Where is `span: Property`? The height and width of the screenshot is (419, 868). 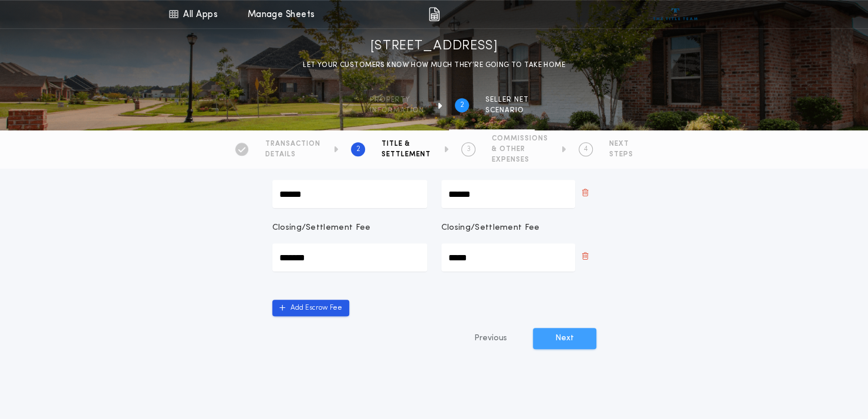
span: Property is located at coordinates (397, 100).